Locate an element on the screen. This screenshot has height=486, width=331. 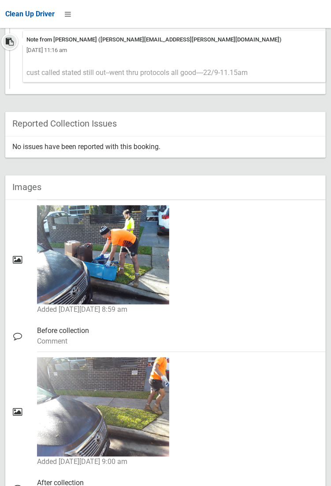
span: cust called stated still out--went thru protocols all good----22/9-11.15am is located at coordinates (137, 72).